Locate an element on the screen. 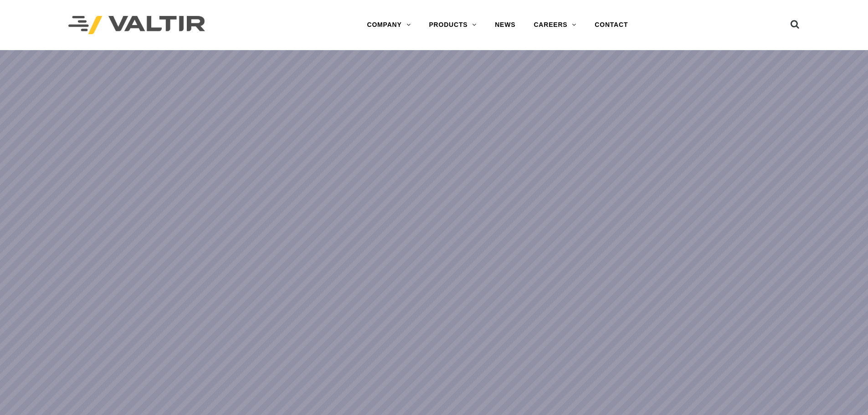 The image size is (868, 415). a: NEWS is located at coordinates (505, 25).